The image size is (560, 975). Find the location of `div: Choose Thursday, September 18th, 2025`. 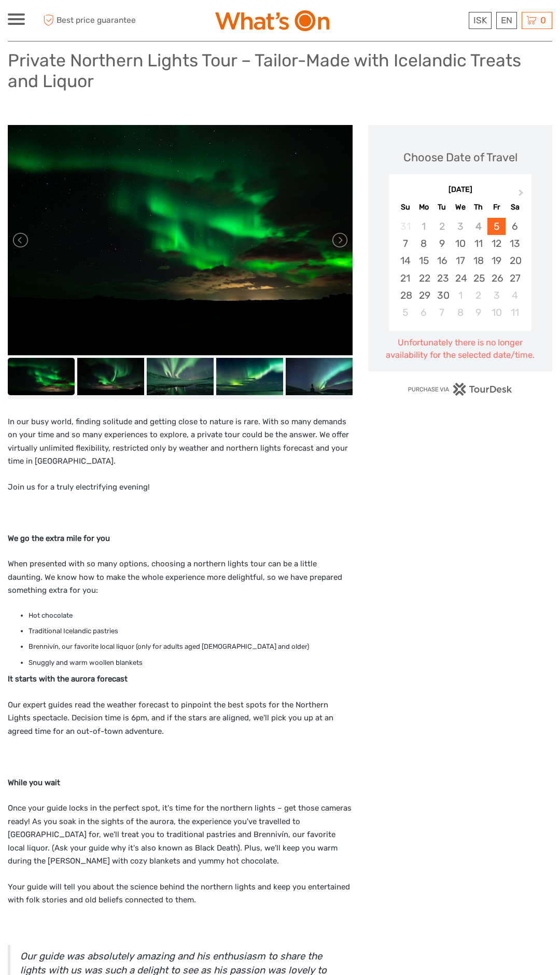

div: Choose Thursday, September 18th, 2025 is located at coordinates (478, 260).